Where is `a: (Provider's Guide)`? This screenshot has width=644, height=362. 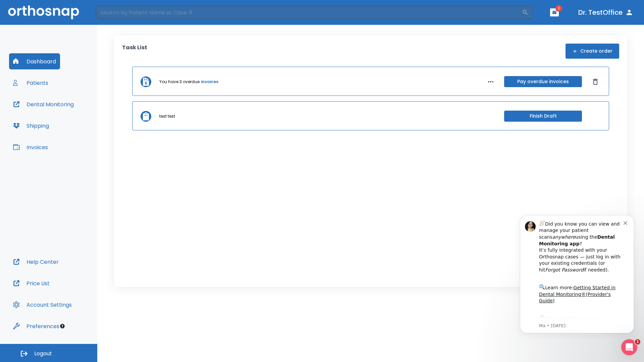
a: (Provider's Guide) is located at coordinates (65, 92).